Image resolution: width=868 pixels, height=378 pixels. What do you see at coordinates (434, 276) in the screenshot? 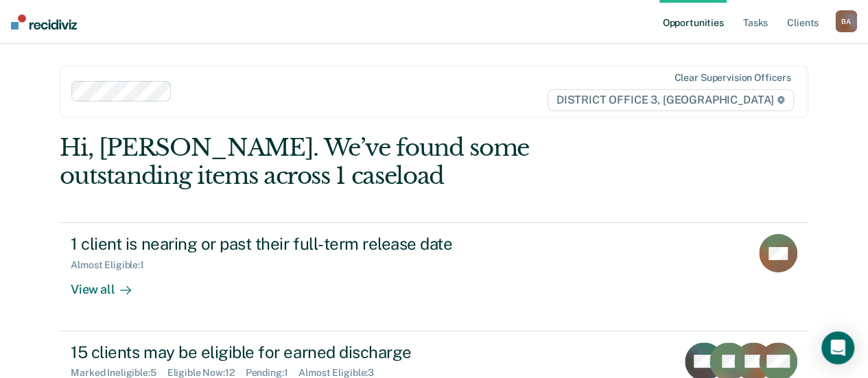
I see `a: 1 client is nearing or past their full-term release dateAlmost Eligible:1View all` at bounding box center [434, 276].